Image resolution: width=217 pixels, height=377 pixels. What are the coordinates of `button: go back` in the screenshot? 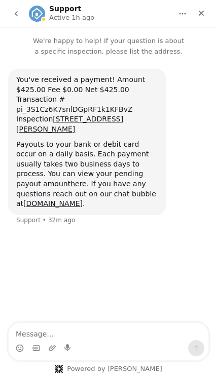 It's located at (16, 14).